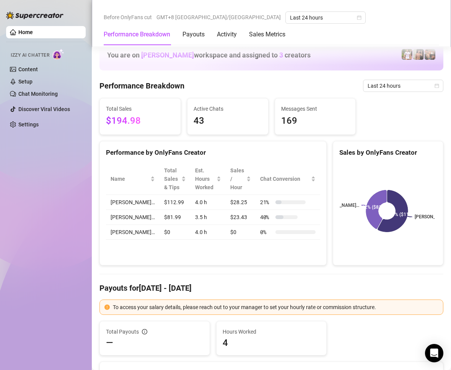  I want to click on span: 169, so click(315, 121).